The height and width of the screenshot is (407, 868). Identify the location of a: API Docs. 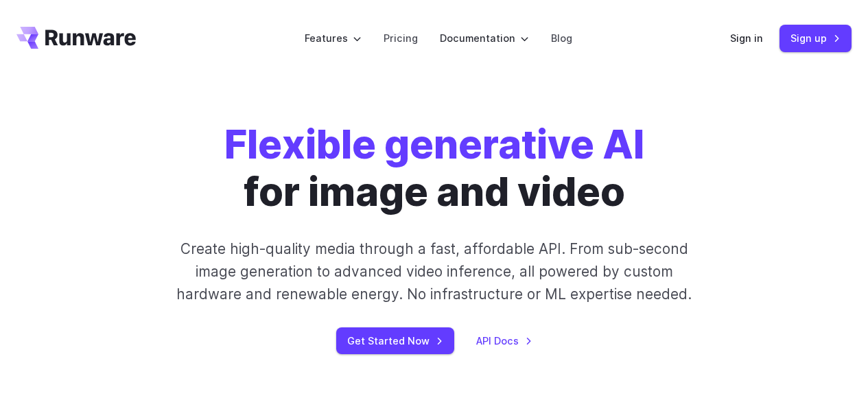
(504, 340).